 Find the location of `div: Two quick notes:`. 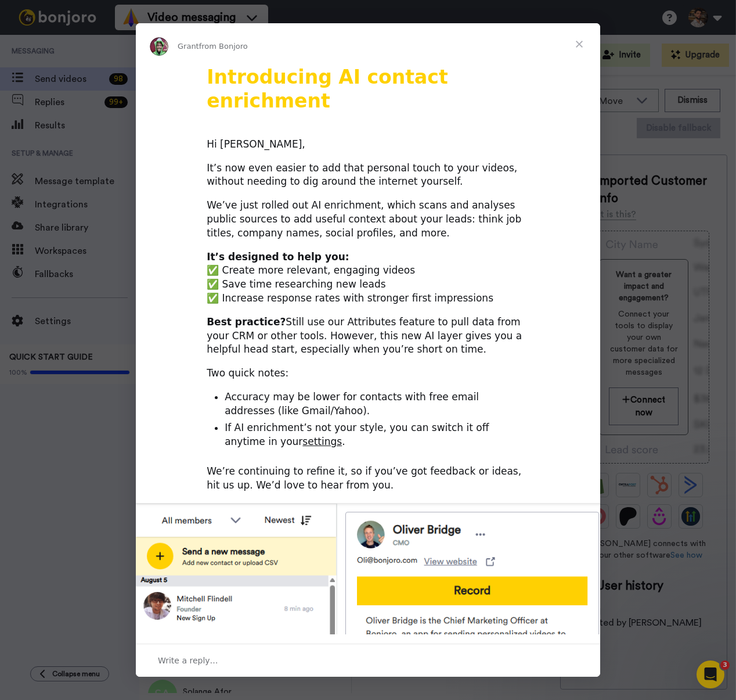

div: Two quick notes: is located at coordinates (368, 374).